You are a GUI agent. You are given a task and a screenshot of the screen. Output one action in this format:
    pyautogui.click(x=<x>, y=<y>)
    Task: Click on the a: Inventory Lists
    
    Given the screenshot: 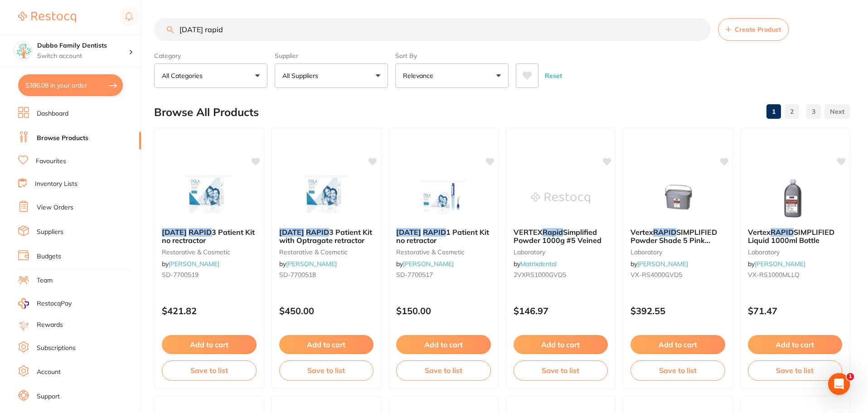 What is the action you would take?
    pyautogui.click(x=56, y=184)
    